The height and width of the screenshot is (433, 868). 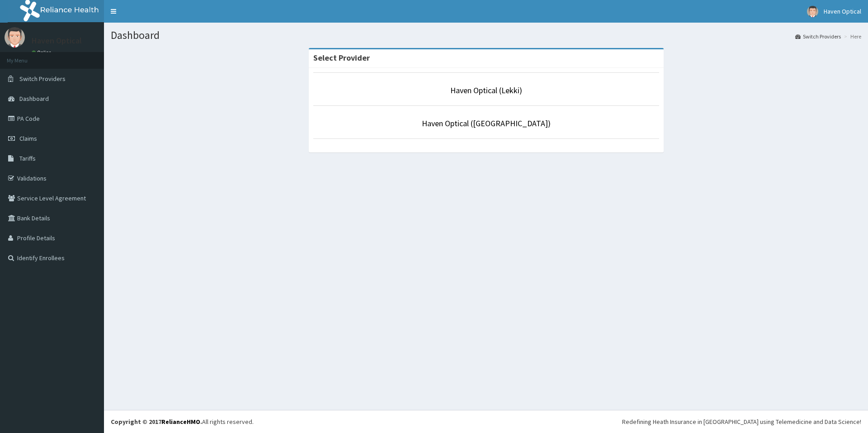 I want to click on p: Haven Optical, so click(x=56, y=41).